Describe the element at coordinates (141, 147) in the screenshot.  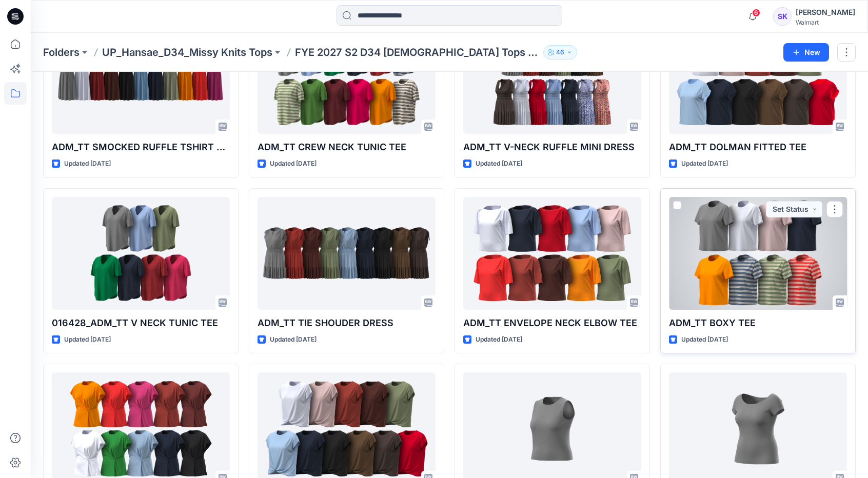
I see `p: ADM_TT SMOCKED RUFFLE TSHIRT DRESS` at that location.